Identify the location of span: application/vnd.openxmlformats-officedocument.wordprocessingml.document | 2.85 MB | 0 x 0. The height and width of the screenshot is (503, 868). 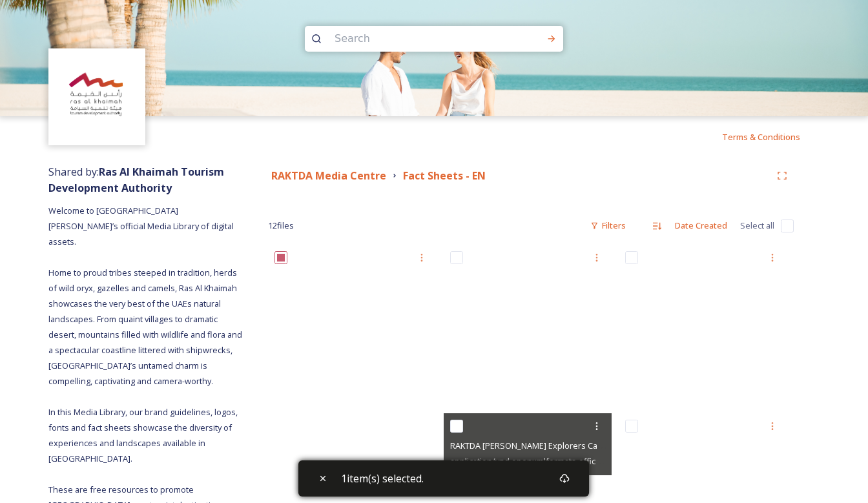
(628, 461).